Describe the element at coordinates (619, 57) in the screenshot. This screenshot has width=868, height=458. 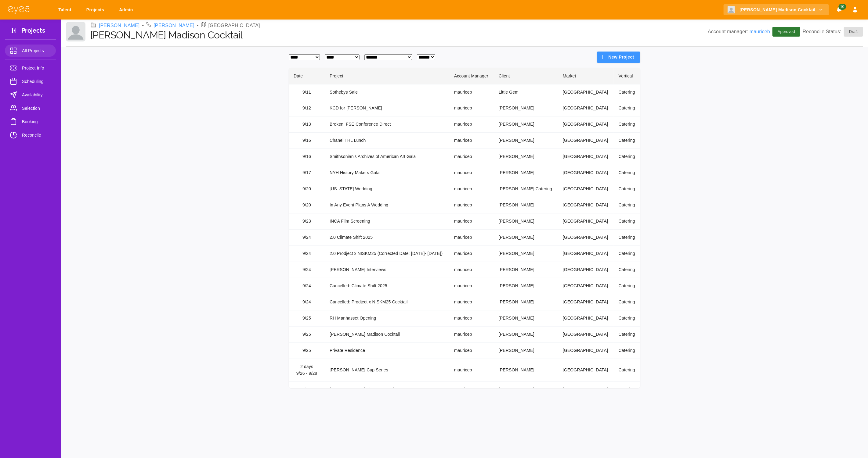
I see `button: New Project` at that location.